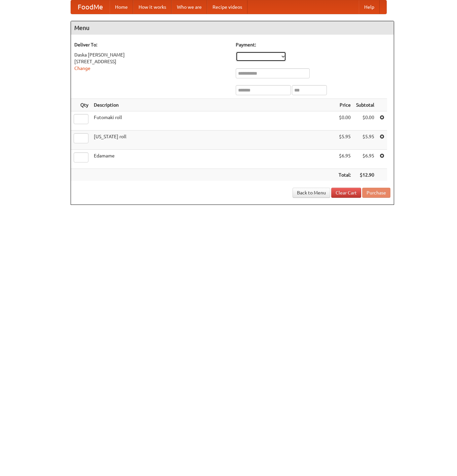 Image resolution: width=457 pixels, height=476 pixels. I want to click on th: Description, so click(214, 105).